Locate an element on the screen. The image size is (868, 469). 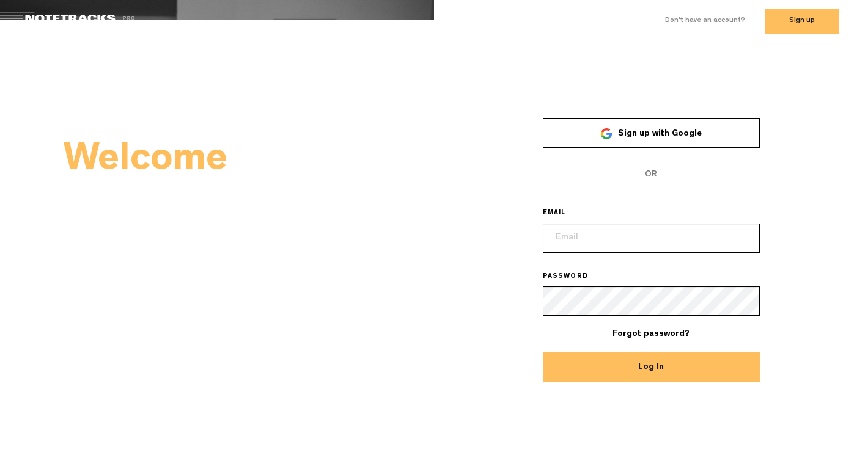
a: Forgot password? is located at coordinates (651, 334).